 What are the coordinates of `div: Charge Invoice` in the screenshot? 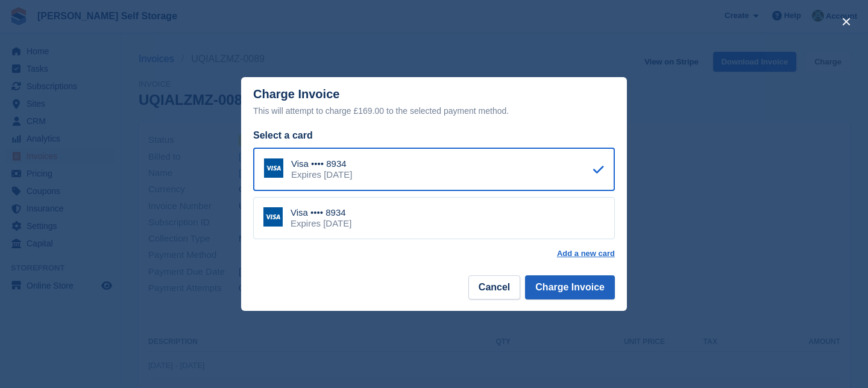 It's located at (434, 103).